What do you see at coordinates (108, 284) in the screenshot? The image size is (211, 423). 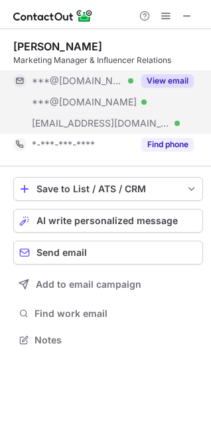 I see `button: Add to email campaign` at bounding box center [108, 284].